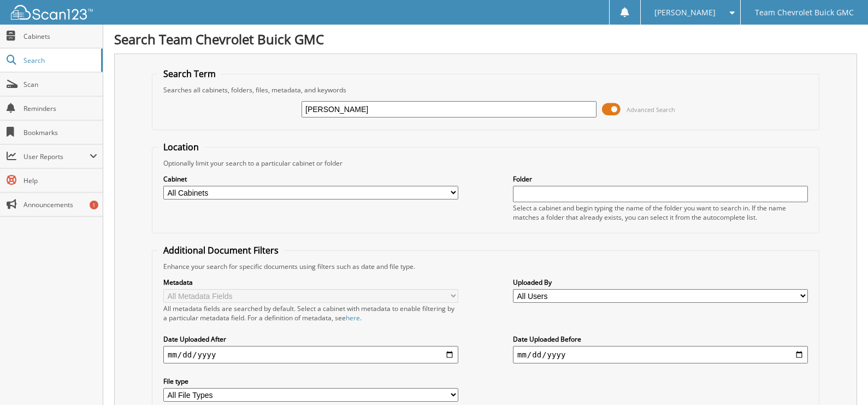 This screenshot has width=868, height=405. Describe the element at coordinates (60, 60) in the screenshot. I see `span: Search` at that location.